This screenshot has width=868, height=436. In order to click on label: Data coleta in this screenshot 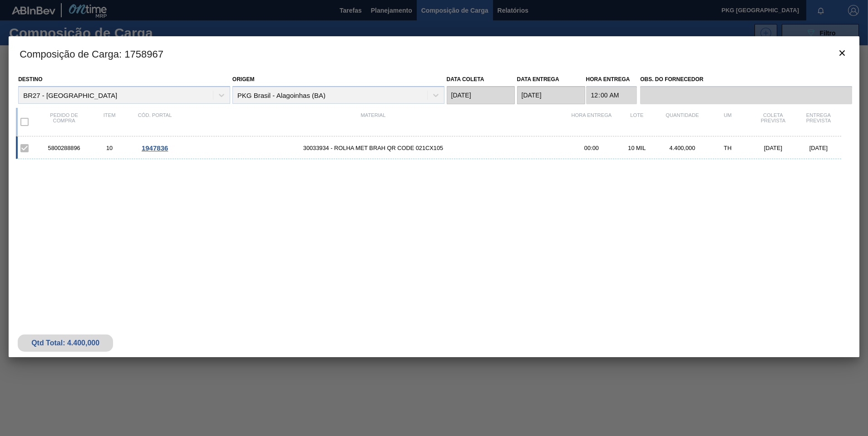, I will do `click(465, 79)`.